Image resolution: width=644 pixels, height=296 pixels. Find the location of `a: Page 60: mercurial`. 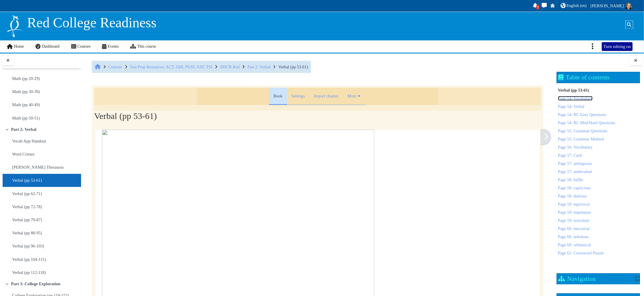

a: Page 60: mercurial is located at coordinates (574, 229).